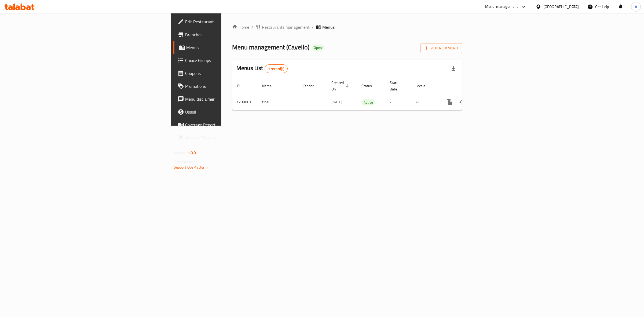 The image size is (644, 317). What do you see at coordinates (230, 125) in the screenshot?
I see `span: Coverage Report` at bounding box center [230, 125].